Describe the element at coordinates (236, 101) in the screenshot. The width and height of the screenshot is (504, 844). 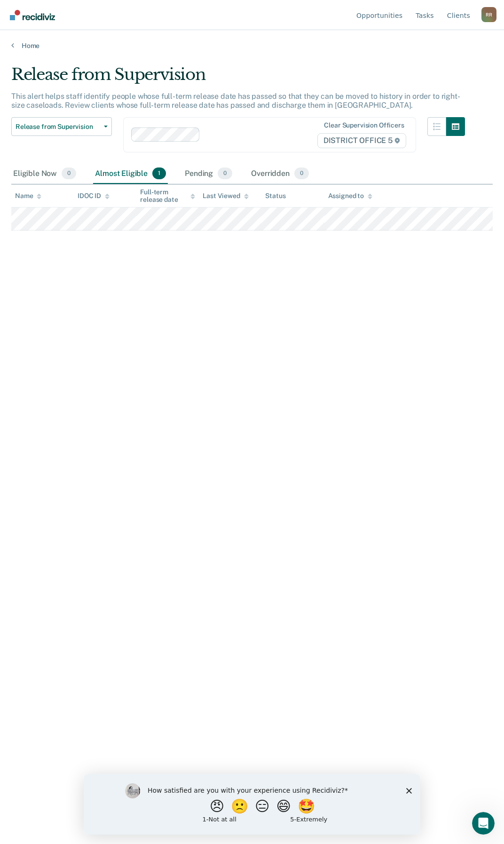
I see `p: This alert helps staff identify people whose full-term release date has passed so that they can b...` at that location.